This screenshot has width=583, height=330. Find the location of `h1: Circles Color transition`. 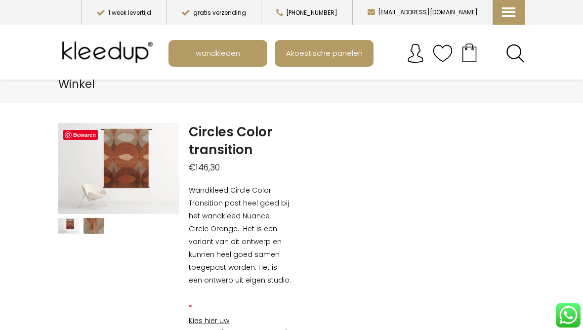

h1: Circles Color transition is located at coordinates (240, 141).